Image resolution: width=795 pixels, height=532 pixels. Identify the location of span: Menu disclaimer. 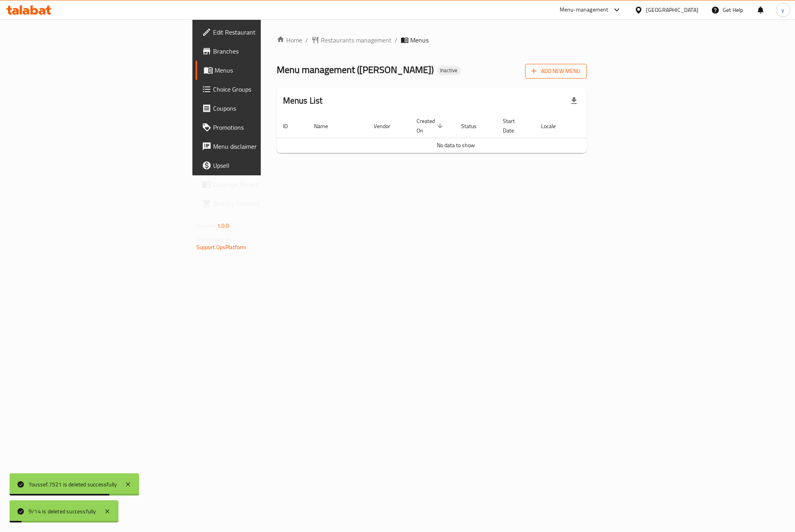
(266, 147).